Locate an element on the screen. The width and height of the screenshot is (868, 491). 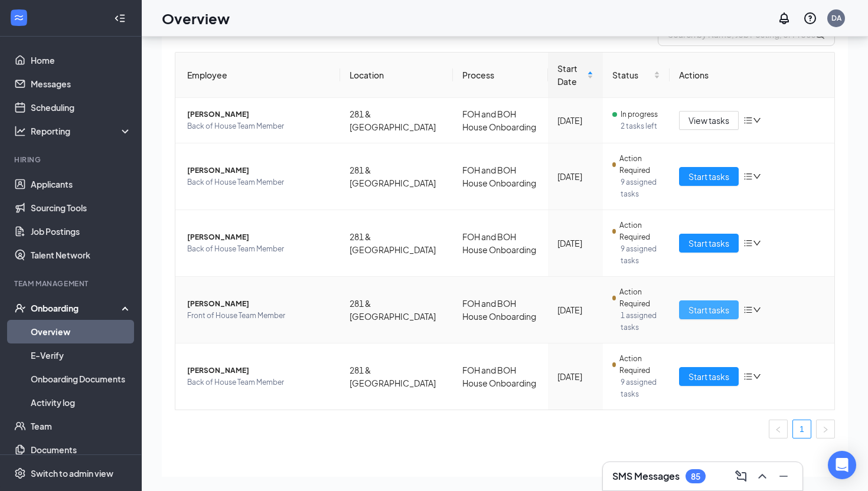
button: right is located at coordinates (825, 429).